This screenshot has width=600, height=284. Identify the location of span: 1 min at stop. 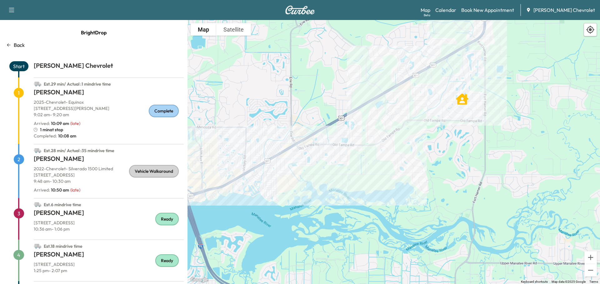
(52, 130).